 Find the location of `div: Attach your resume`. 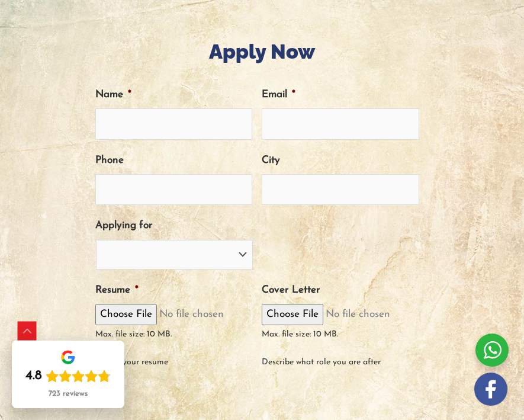

div: Attach your resume is located at coordinates (174, 357).